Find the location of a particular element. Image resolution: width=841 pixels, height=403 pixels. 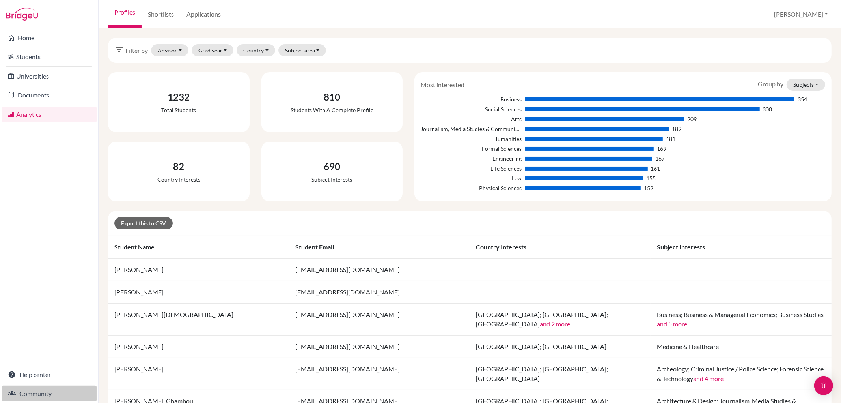

div: Formal Sciences is located at coordinates (471, 148).